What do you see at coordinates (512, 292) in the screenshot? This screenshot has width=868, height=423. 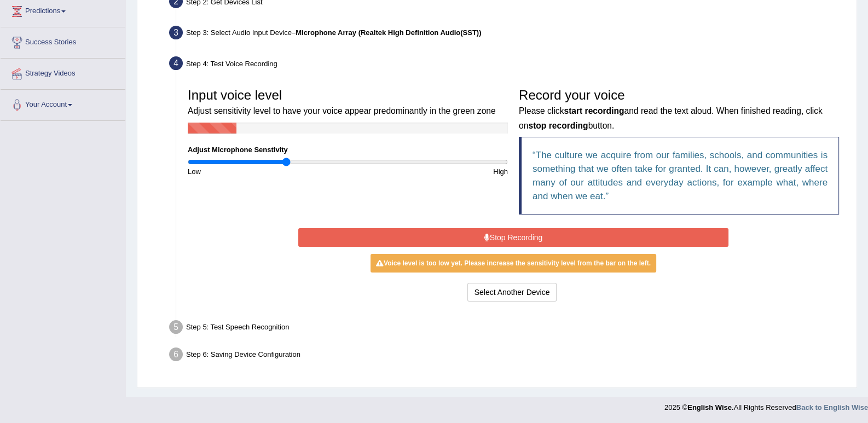 I see `button: Select Another Device` at bounding box center [512, 292].